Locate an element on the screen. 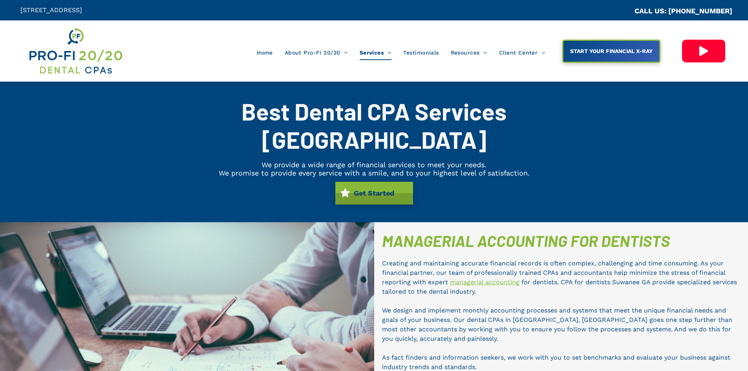 Image resolution: width=748 pixels, height=371 pixels. span: As fact finders and information seekers, we work with you to set benchmarks and evaluate your bus... is located at coordinates (556, 362).